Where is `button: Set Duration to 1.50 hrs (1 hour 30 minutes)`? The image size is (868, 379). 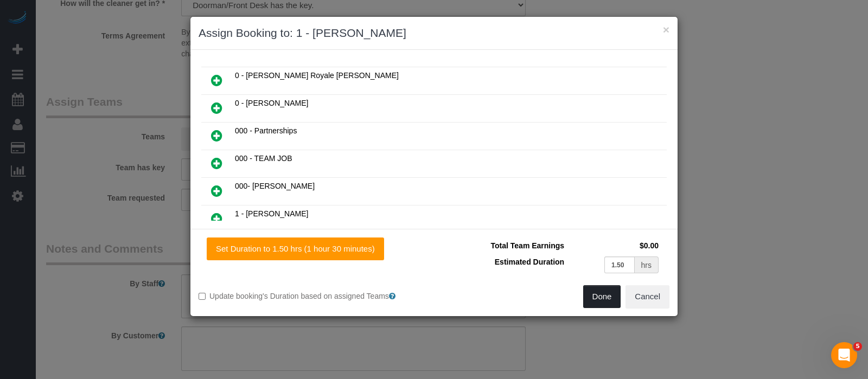 button: Set Duration to 1.50 hrs (1 hour 30 minutes) is located at coordinates (295, 249).